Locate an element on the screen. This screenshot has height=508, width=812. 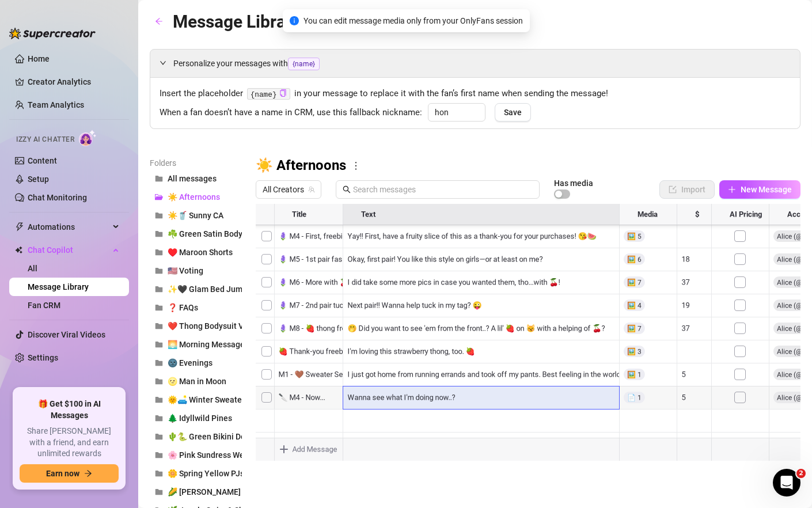
button: 🌝 Man in Moon is located at coordinates (196, 381).